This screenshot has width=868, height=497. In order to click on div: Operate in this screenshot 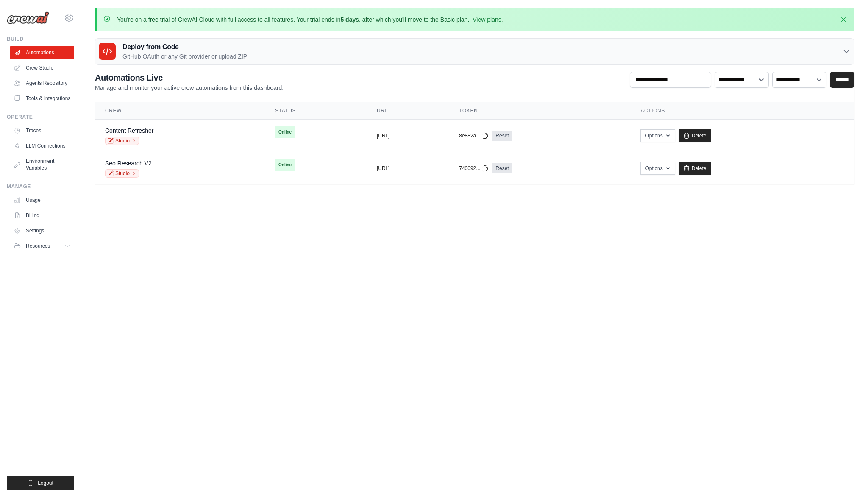, I will do `click(40, 117)`.